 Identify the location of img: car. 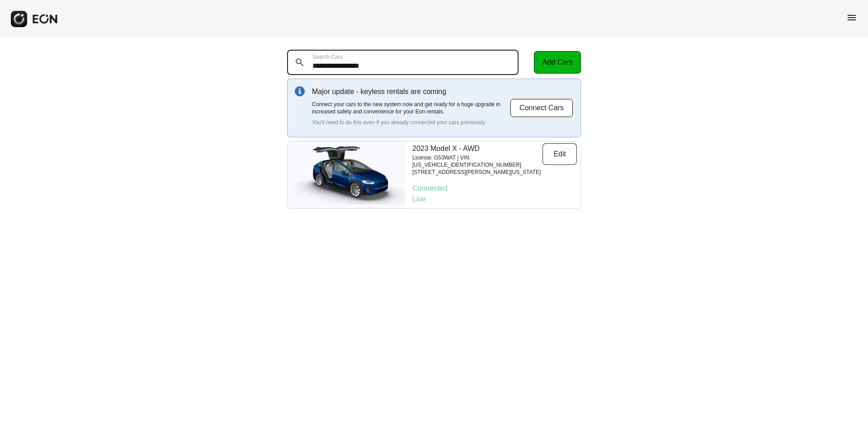
(346, 175).